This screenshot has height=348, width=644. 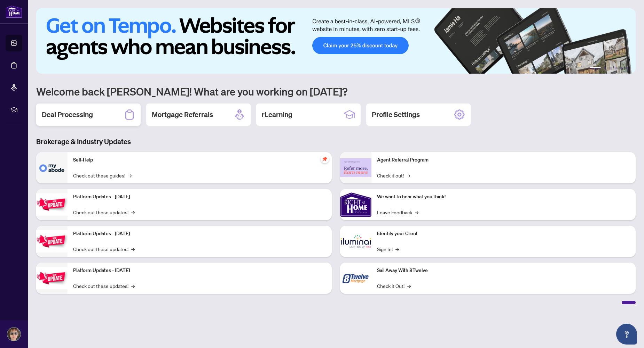 What do you see at coordinates (356, 205) in the screenshot?
I see `img: We want to hear what you think!` at bounding box center [356, 205].